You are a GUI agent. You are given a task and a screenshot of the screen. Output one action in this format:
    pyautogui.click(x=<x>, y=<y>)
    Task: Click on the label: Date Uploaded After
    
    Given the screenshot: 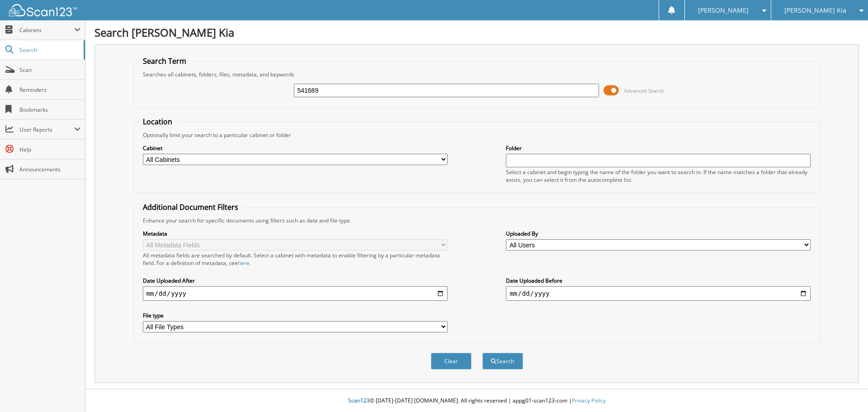 What is the action you would take?
    pyautogui.click(x=295, y=280)
    